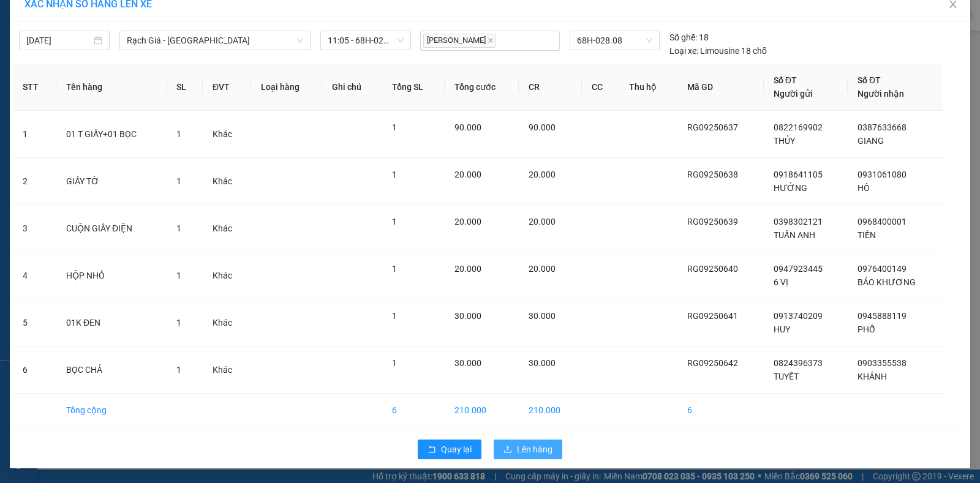 This screenshot has width=980, height=483. What do you see at coordinates (718, 51) in the screenshot?
I see `div: Limousine 18 chỗ` at bounding box center [718, 51].